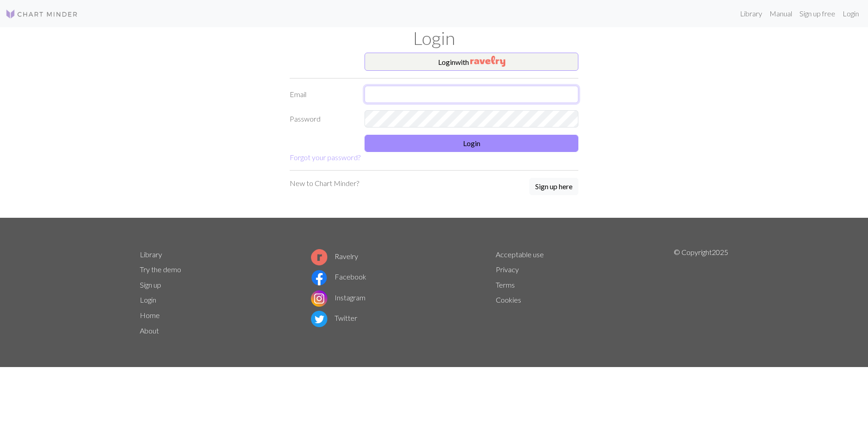 This screenshot has width=868, height=441. I want to click on a: Sign up, so click(150, 285).